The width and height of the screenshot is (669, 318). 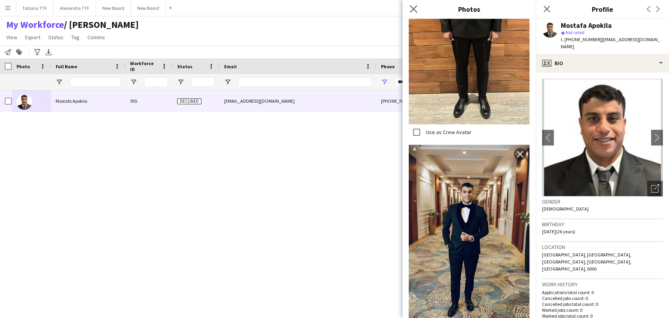 What do you see at coordinates (189, 101) in the screenshot?
I see `span: Declined` at bounding box center [189, 101].